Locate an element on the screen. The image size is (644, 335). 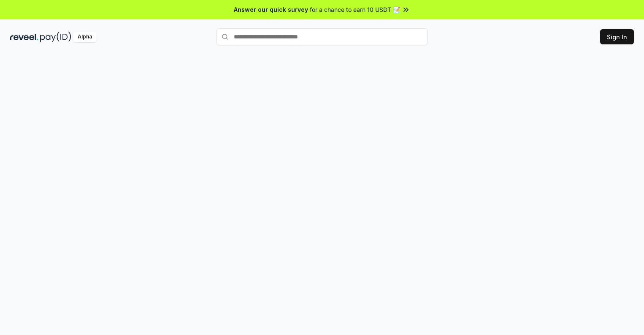
button: Sign In is located at coordinates (617, 37).